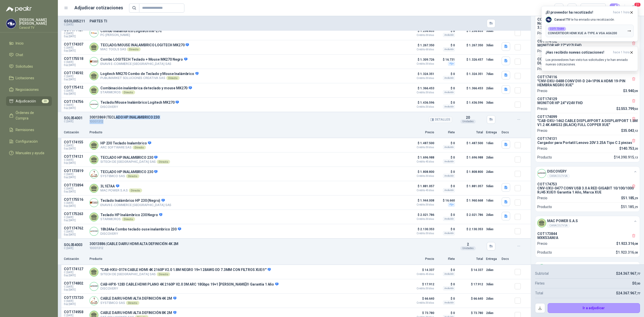 This screenshot has height=317, width=644. I want to click on span: ,12, so click(636, 131).